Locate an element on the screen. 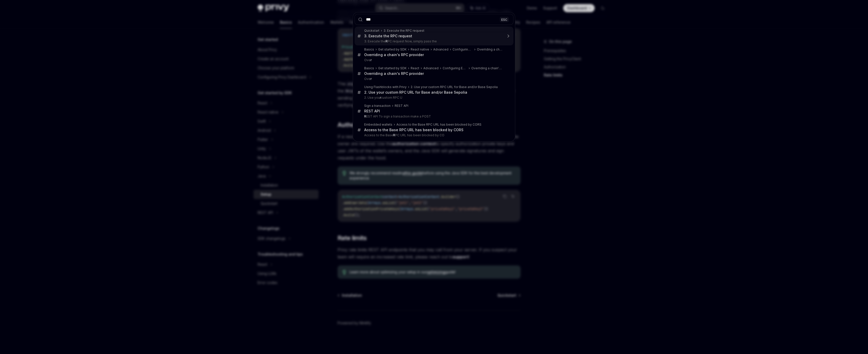  div: React is located at coordinates (415, 68).